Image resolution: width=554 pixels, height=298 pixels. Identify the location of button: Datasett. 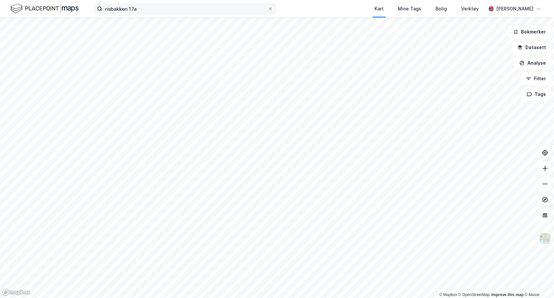
(532, 47).